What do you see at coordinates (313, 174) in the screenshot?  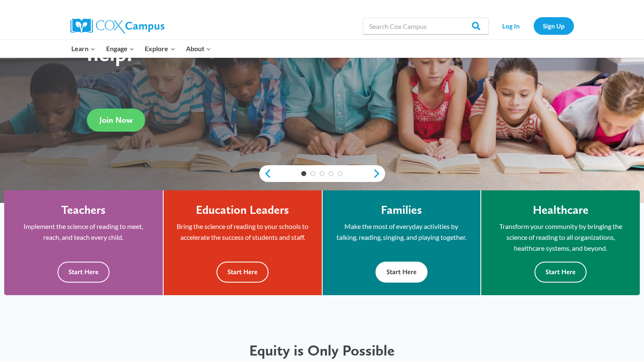 I see `a: 2` at bounding box center [313, 174].